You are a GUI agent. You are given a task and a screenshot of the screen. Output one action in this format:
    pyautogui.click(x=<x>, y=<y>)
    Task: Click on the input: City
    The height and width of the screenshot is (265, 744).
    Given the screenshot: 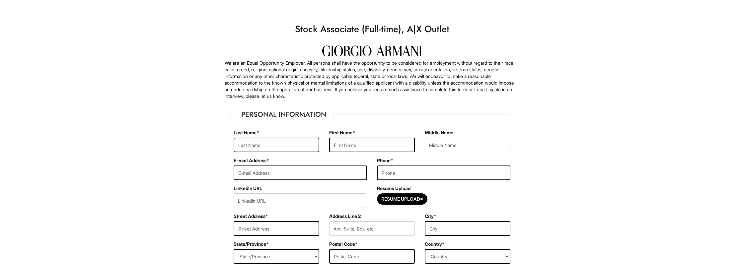 What is the action you would take?
    pyautogui.click(x=467, y=229)
    